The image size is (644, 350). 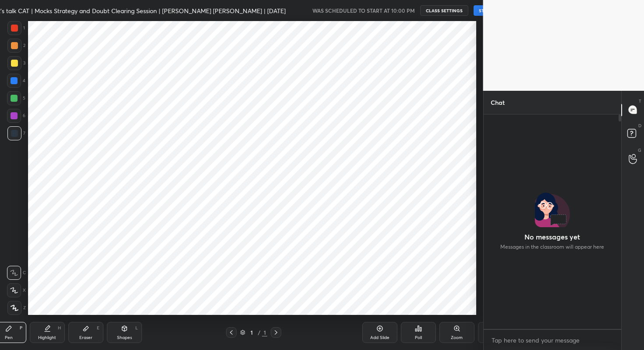 I want to click on div: L, so click(x=137, y=328).